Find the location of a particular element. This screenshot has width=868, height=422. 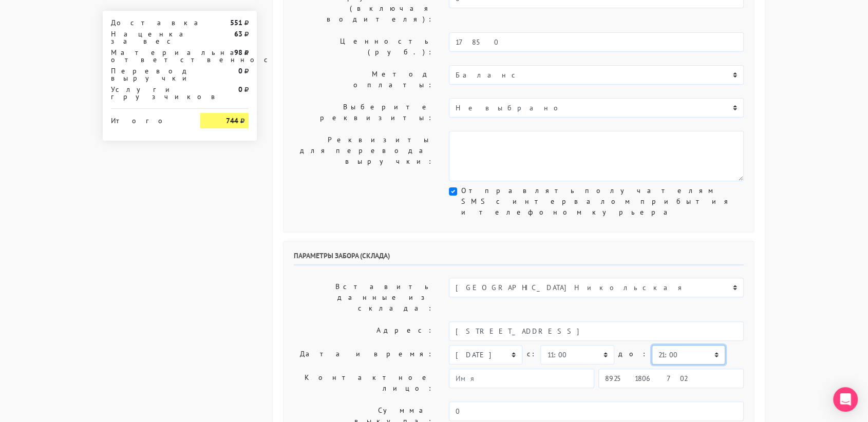

label: Реквизиты для перевода выручки: is located at coordinates (364, 156).